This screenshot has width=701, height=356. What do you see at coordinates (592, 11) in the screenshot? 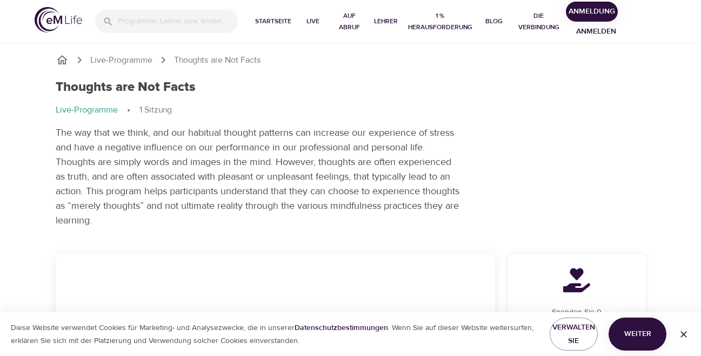
I see `span: Anmeldung` at bounding box center [592, 11].